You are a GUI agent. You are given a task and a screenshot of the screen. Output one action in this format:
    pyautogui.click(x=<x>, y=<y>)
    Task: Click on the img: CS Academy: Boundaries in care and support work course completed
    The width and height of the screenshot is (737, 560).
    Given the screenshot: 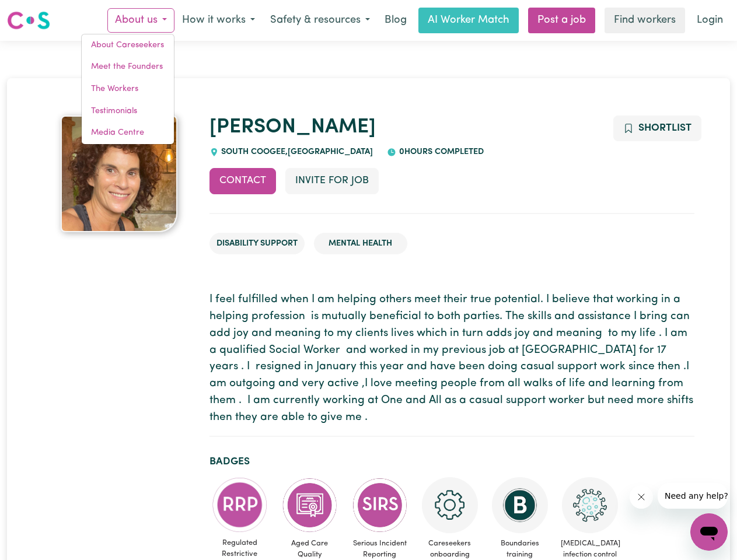 What is the action you would take?
    pyautogui.click(x=520, y=505)
    